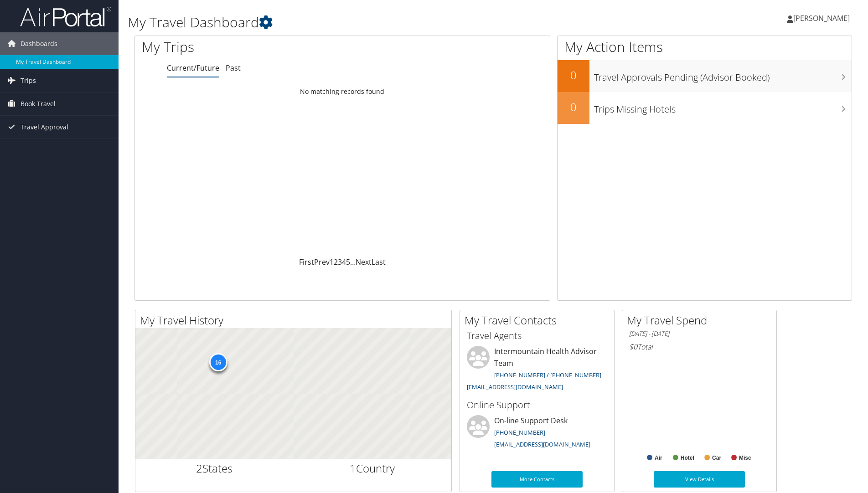  Describe the element at coordinates (364, 262) in the screenshot. I see `a: Next` at that location.